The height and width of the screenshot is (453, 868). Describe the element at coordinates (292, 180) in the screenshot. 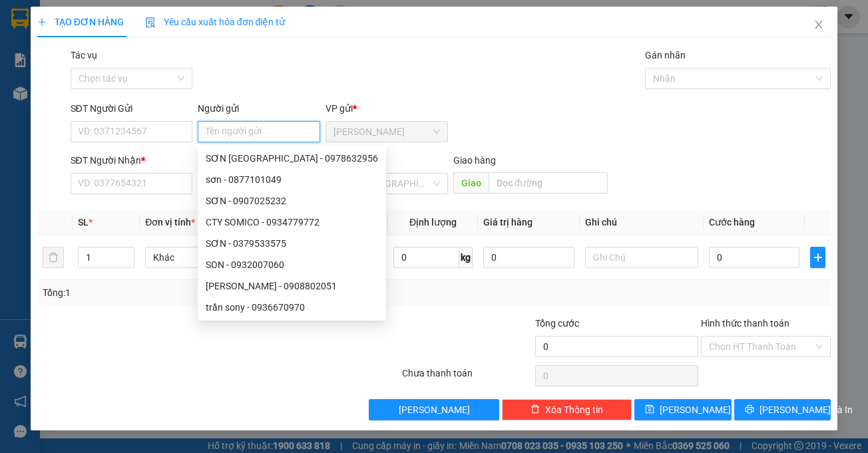

I see `div: sơn - 0877101049` at that location.